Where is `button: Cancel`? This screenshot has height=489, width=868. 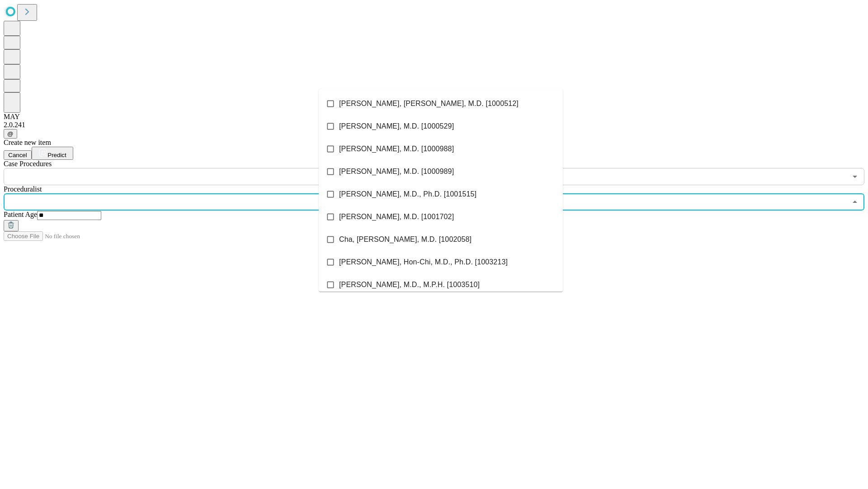 button: Cancel is located at coordinates (18, 155).